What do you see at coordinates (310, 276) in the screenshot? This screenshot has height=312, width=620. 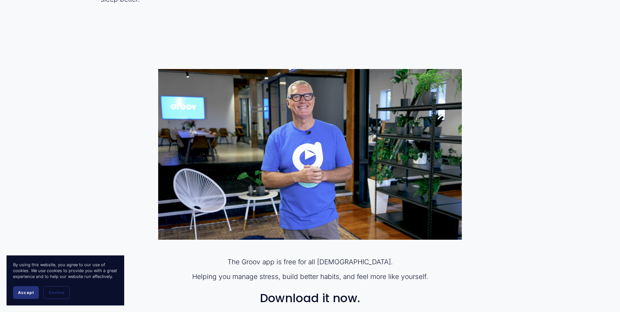 I see `p: Helping you manage stress, build better habits, and feel more like yourself.` at bounding box center [310, 276].